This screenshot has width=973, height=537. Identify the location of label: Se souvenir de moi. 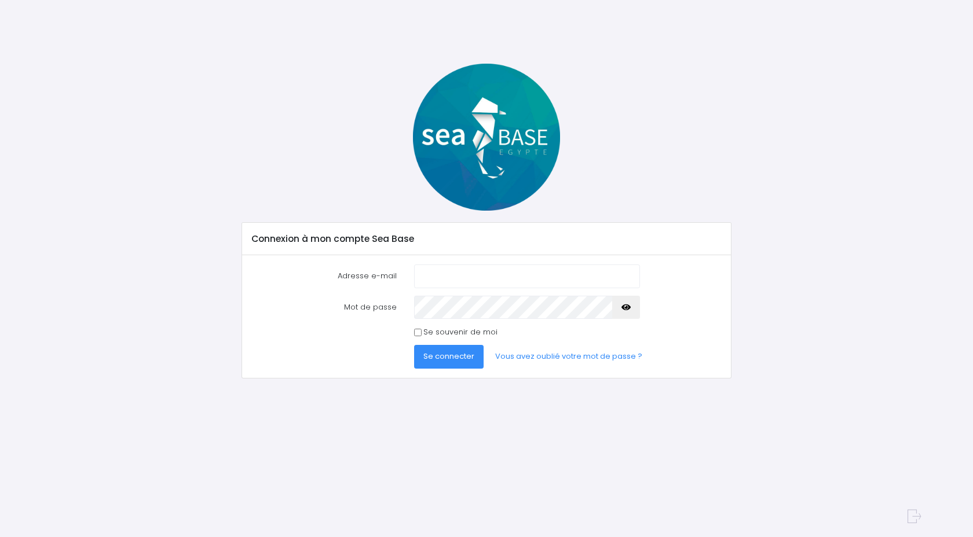
(460, 332).